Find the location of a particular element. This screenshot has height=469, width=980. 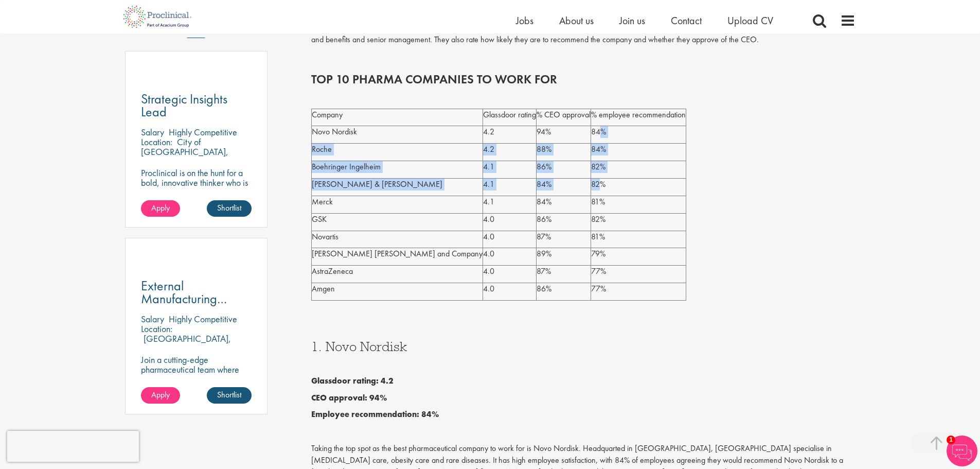

p: AstraZeneca is located at coordinates (397, 271).